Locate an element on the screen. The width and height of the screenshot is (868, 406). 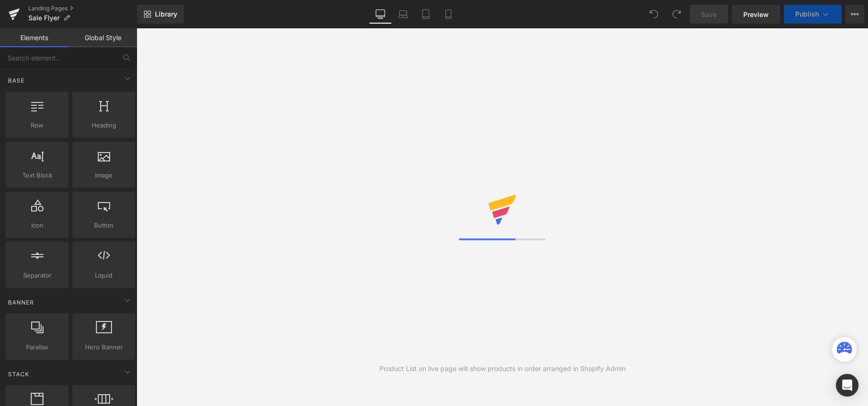
span: Separator is located at coordinates (37, 275).